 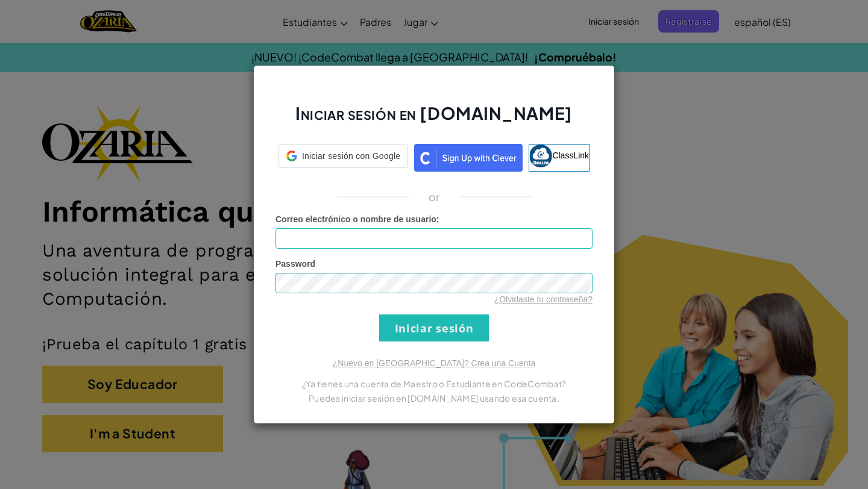 I want to click on span: Iniciar sesión con Google, so click(x=351, y=156).